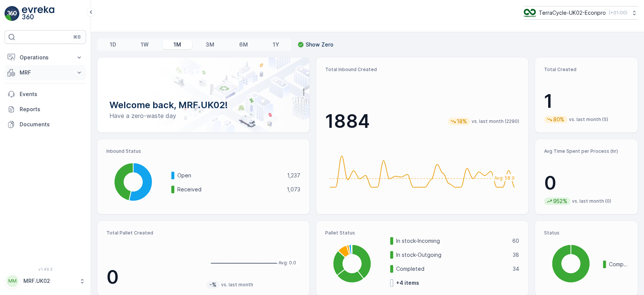 The height and width of the screenshot is (295, 644). I want to click on p: In stock-Outgoing, so click(452, 255).